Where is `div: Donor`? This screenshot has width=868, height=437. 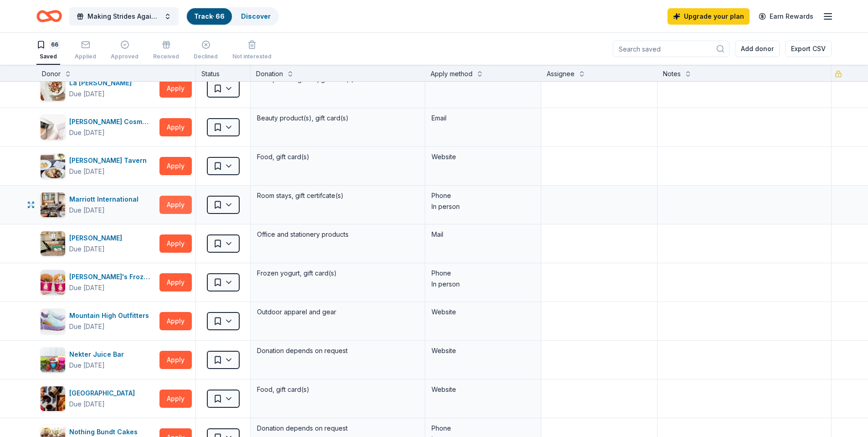 div: Donor is located at coordinates (51, 74).